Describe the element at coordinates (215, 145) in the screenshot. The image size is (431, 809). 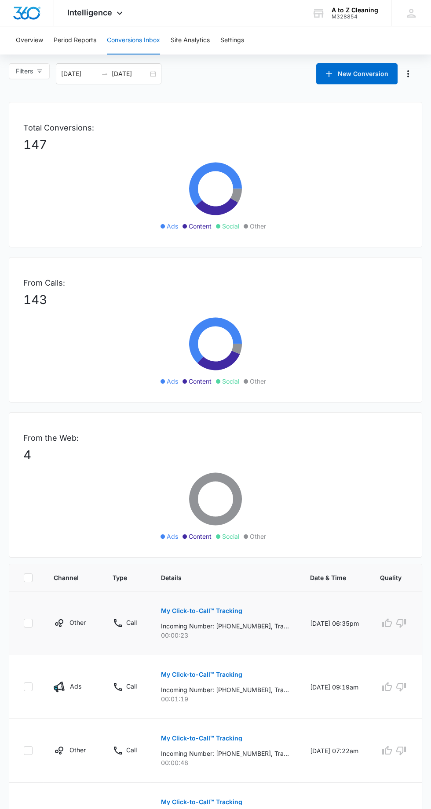
I see `p: 147` at that location.